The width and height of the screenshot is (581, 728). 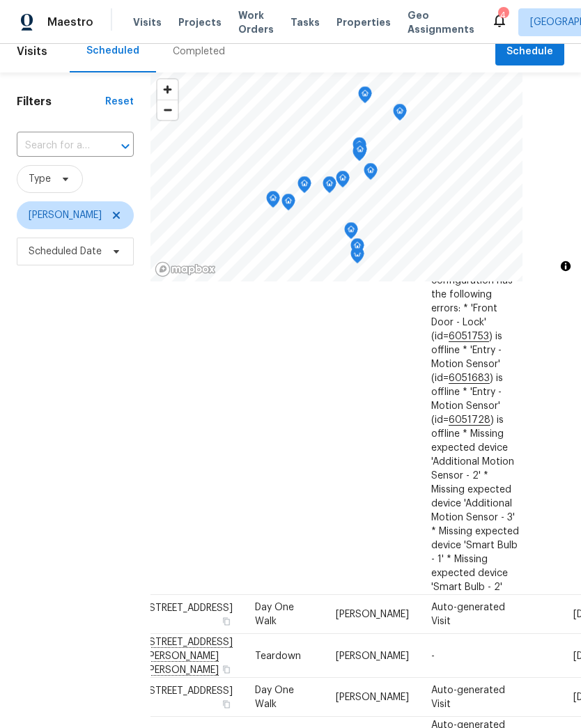 I want to click on button: Zoom out, so click(x=167, y=110).